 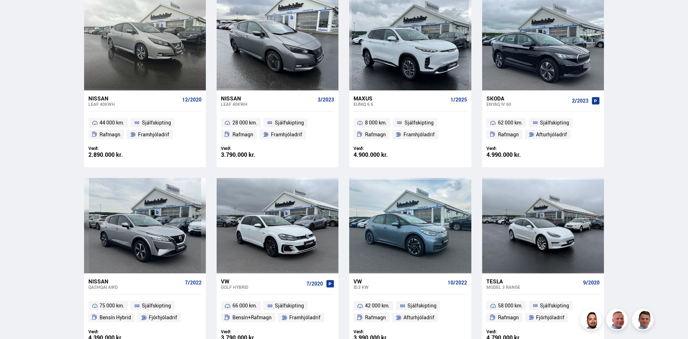 I want to click on span: 9/2020, so click(x=591, y=283).